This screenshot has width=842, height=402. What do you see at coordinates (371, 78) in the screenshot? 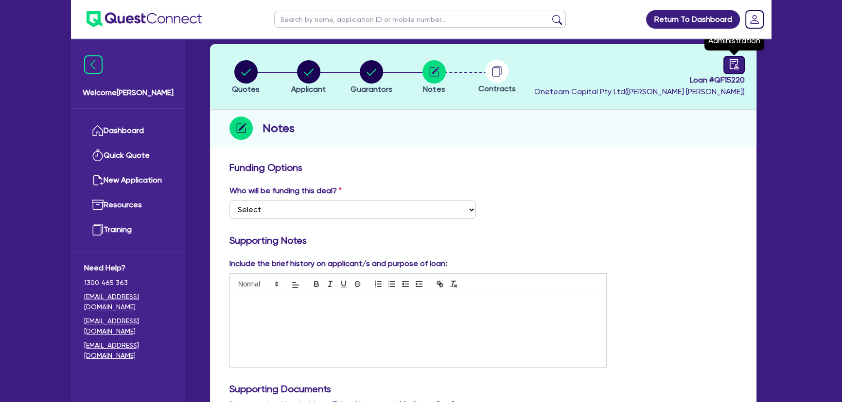
I see `button: Guarantors` at bounding box center [371, 78].